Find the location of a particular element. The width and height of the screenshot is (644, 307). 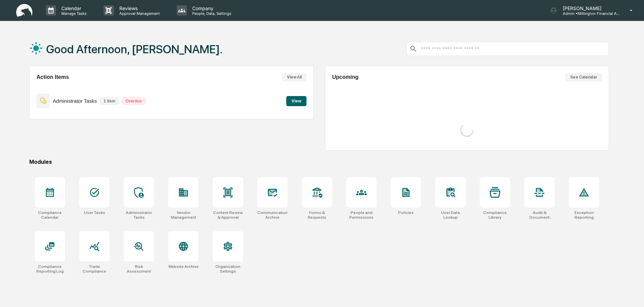

p: Admin • Millington Financial Advisors, LLC is located at coordinates (589, 13).